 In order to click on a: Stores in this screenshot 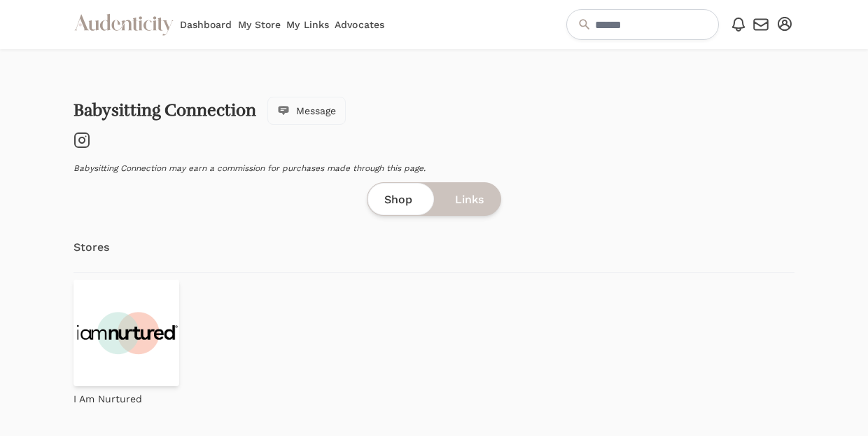, I will do `click(92, 247)`.